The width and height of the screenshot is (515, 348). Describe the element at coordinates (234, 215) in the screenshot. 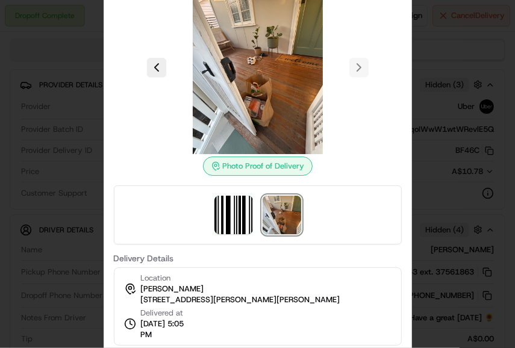

I see `button: barcode_scan_on_pickup image` at that location.